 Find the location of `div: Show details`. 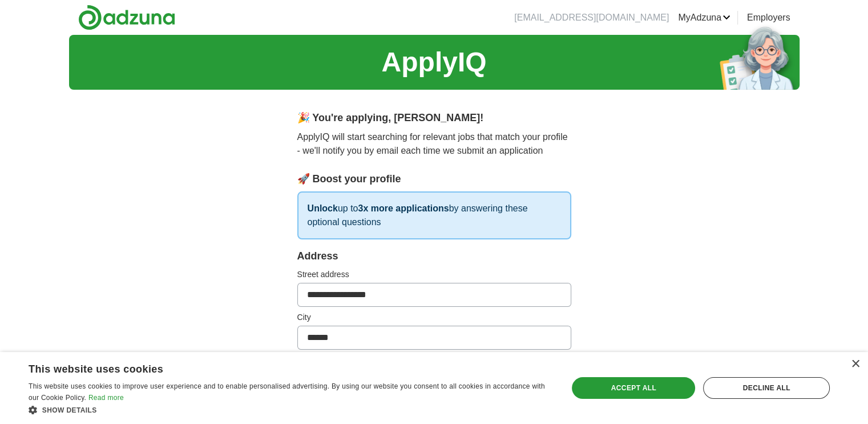

div: Show details is located at coordinates (290, 410).